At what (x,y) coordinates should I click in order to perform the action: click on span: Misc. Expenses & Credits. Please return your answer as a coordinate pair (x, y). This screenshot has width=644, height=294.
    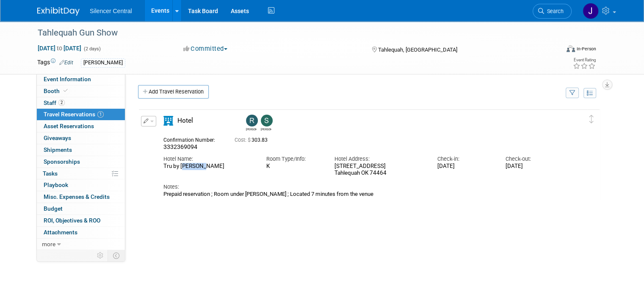
    Looking at the image, I should click on (76, 197).